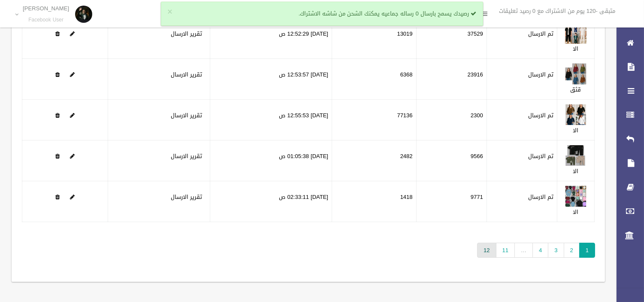 The height and width of the screenshot is (302, 644). What do you see at coordinates (556, 250) in the screenshot?
I see `a: 3` at bounding box center [556, 250].